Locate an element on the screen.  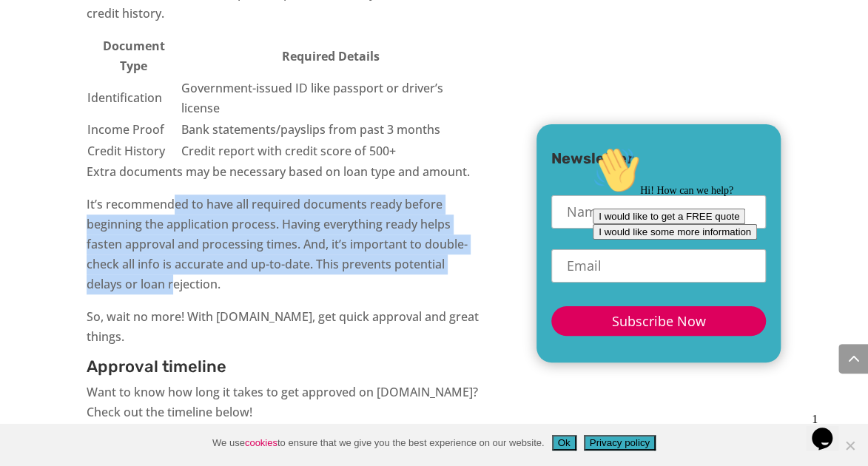
input: Name is located at coordinates (659, 212).